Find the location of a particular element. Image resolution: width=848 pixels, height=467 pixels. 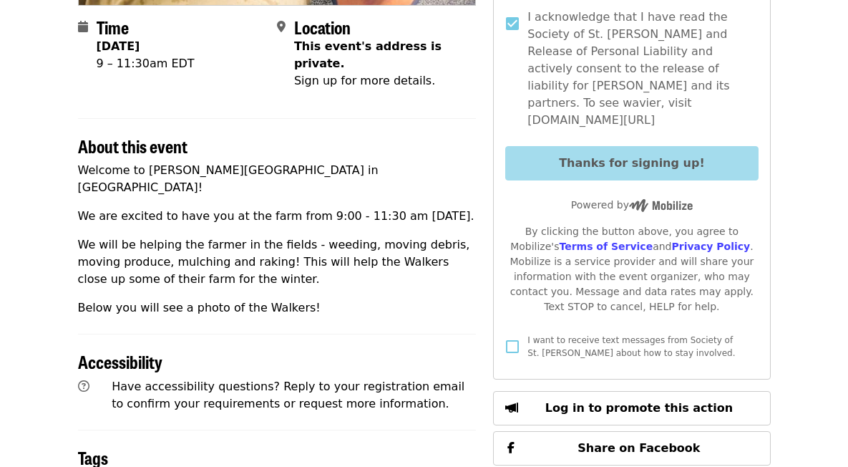

span: This event's address is private. is located at coordinates (368, 54).